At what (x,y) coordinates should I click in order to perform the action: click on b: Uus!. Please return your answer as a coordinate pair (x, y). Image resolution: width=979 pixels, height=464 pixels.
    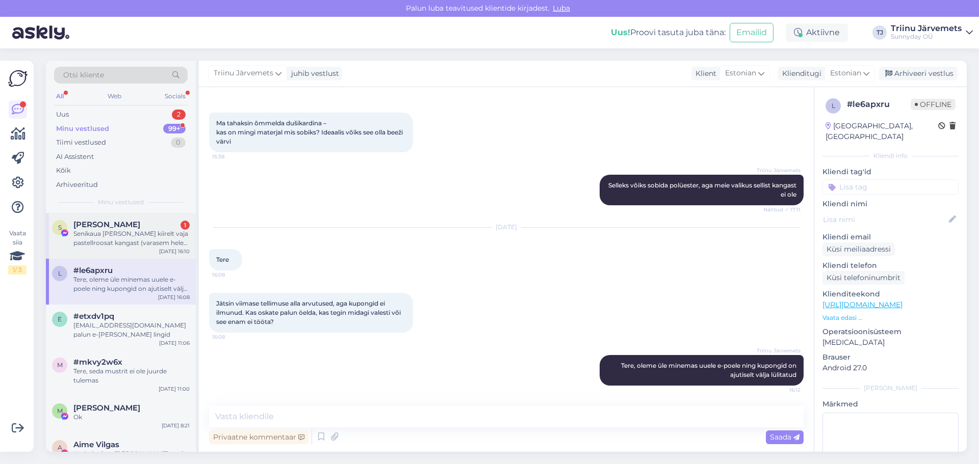
    Looking at the image, I should click on (620, 32).